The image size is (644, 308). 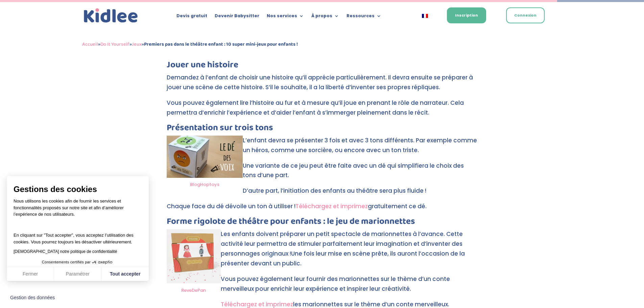 I want to click on p: Vous pouvez également leur fournir des marionnettes sur le thème d’un conte merveilleux pour enri..., so click(x=322, y=287).